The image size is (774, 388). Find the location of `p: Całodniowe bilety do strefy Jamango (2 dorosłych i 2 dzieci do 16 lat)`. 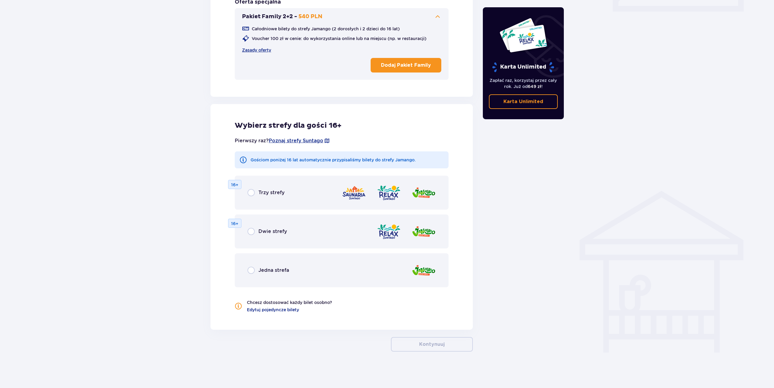

p: Całodniowe bilety do strefy Jamango (2 dorosłych i 2 dzieci do 16 lat) is located at coordinates (326, 29).